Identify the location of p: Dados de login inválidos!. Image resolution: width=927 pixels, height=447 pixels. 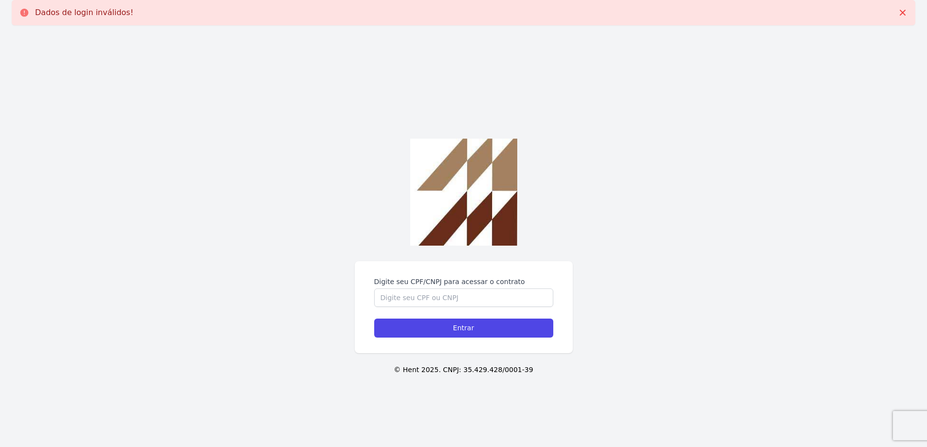
(84, 13).